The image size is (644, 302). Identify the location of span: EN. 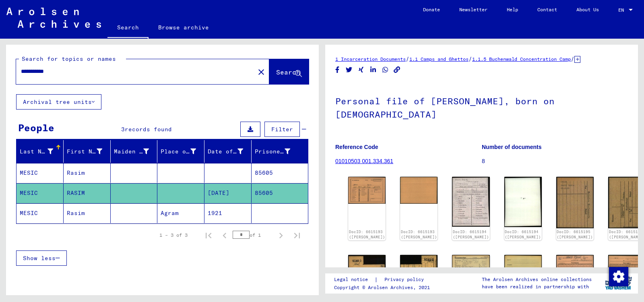
(623, 10).